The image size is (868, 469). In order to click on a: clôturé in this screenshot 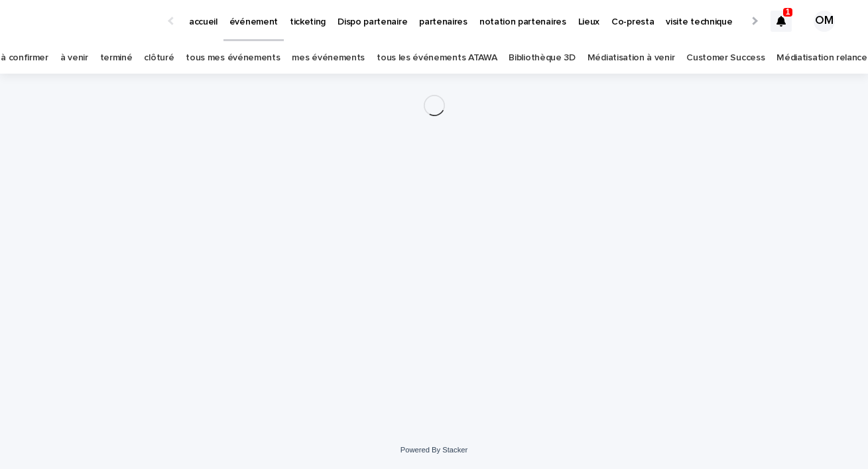, I will do `click(159, 57)`.